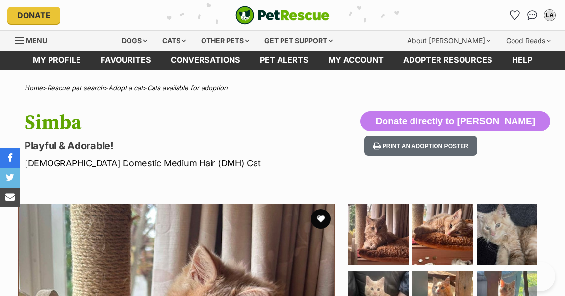 The height and width of the screenshot is (296, 565). I want to click on button: favourite, so click(321, 219).